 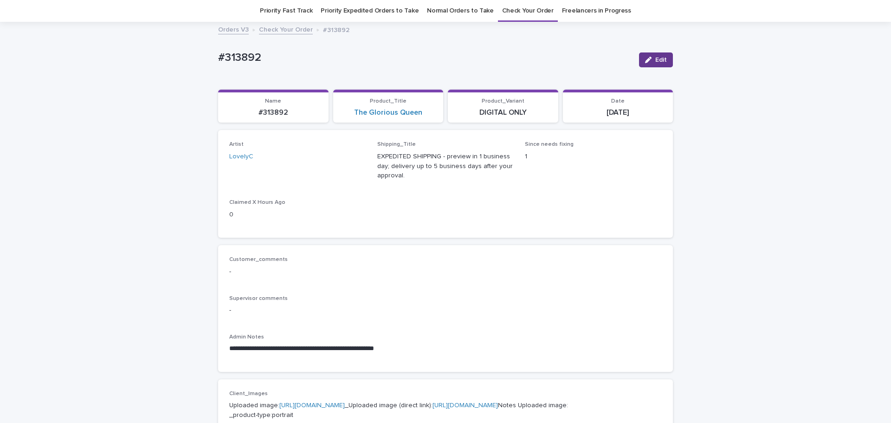 What do you see at coordinates (248, 394) in the screenshot?
I see `span: Client_Images` at bounding box center [248, 394].